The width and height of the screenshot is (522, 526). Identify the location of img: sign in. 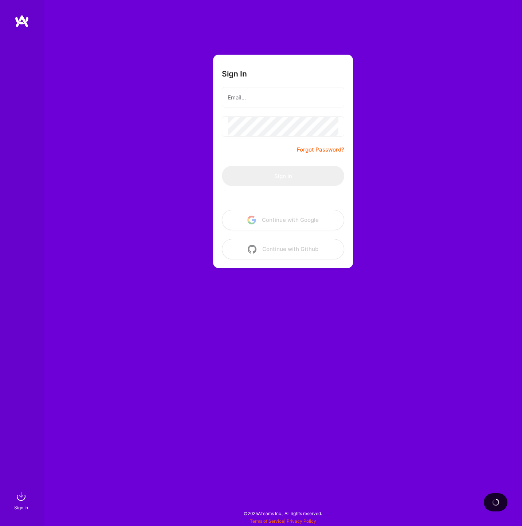
(21, 496).